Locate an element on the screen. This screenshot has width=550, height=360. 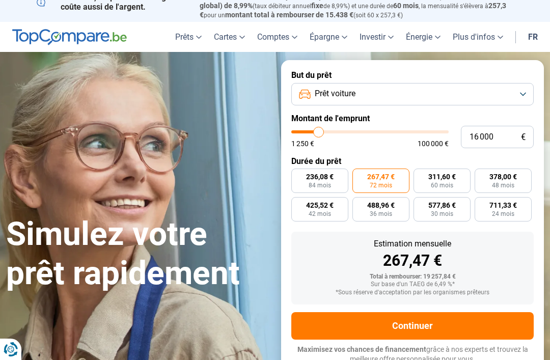
span: 72 mois is located at coordinates (381, 186).